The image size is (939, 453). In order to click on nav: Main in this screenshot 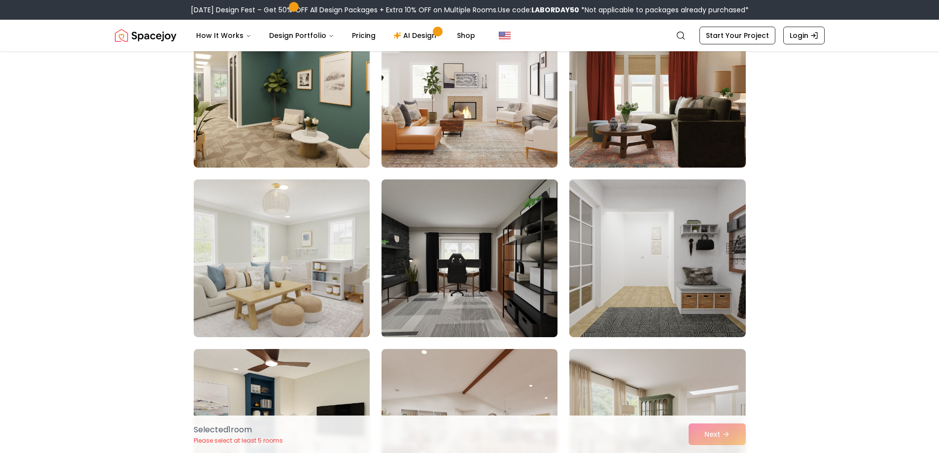, I will do `click(336, 36)`.